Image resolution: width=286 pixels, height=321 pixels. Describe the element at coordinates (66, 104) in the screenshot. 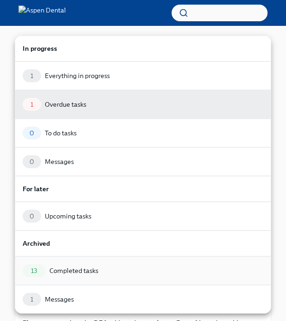

I see `div: Overdue tasks` at that location.